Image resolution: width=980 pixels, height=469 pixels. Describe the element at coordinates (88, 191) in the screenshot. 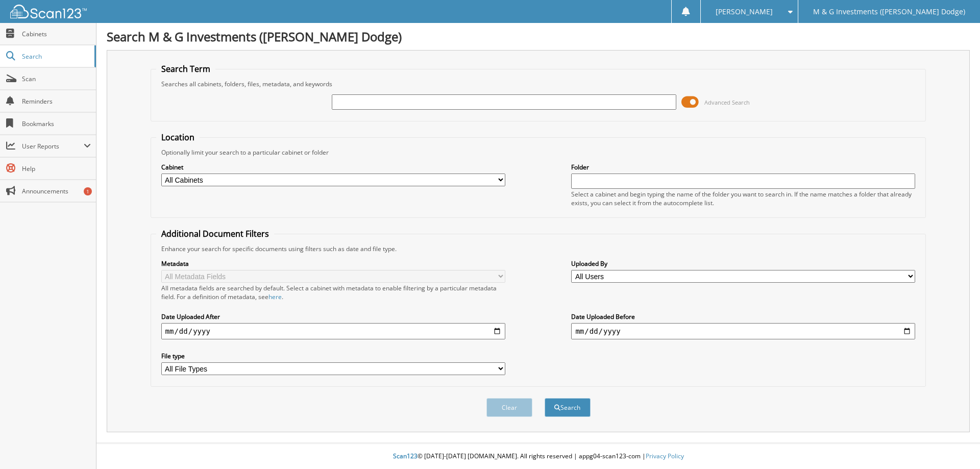

I see `div: 1` at that location.